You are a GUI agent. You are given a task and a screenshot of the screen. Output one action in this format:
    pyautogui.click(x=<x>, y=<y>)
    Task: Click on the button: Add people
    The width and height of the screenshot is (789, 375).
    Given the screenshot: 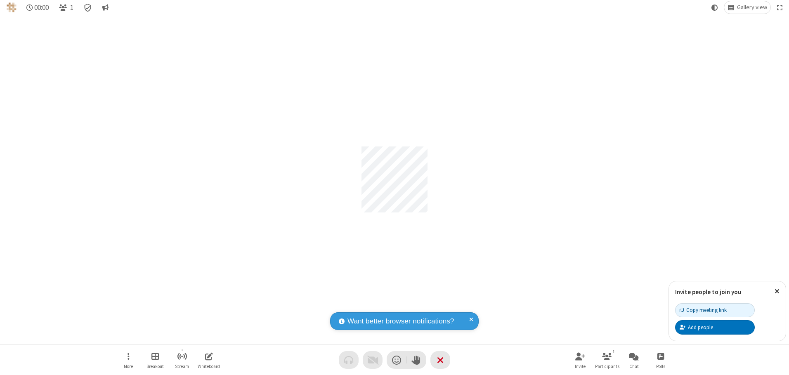 What is the action you would take?
    pyautogui.click(x=714, y=327)
    